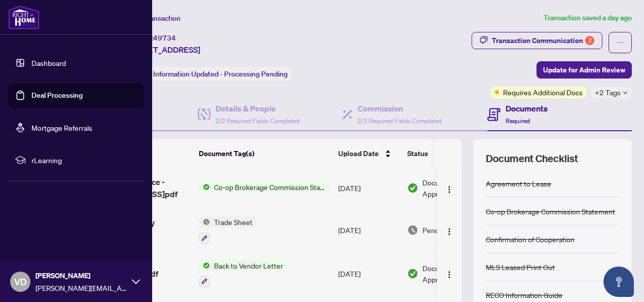  What do you see at coordinates (220, 74) in the screenshot?
I see `span: Information Updated - Processing Pending` at bounding box center [220, 74].